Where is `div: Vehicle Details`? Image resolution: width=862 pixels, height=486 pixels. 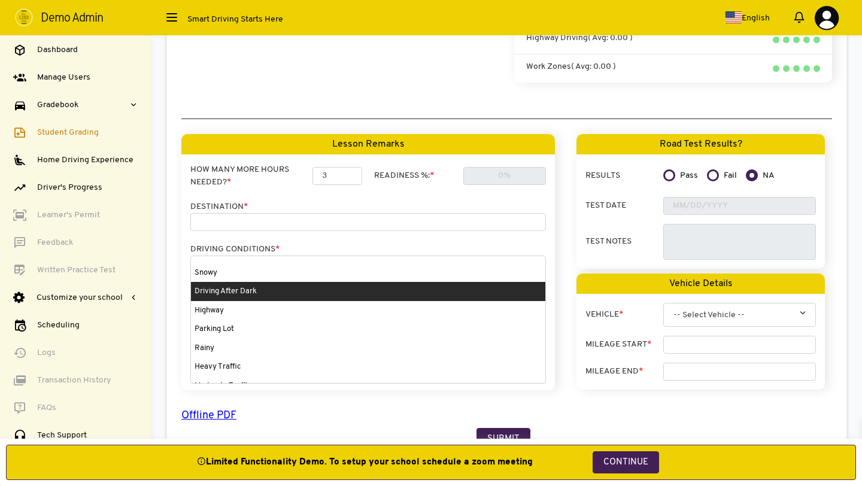 div: Vehicle Details is located at coordinates (700, 284).